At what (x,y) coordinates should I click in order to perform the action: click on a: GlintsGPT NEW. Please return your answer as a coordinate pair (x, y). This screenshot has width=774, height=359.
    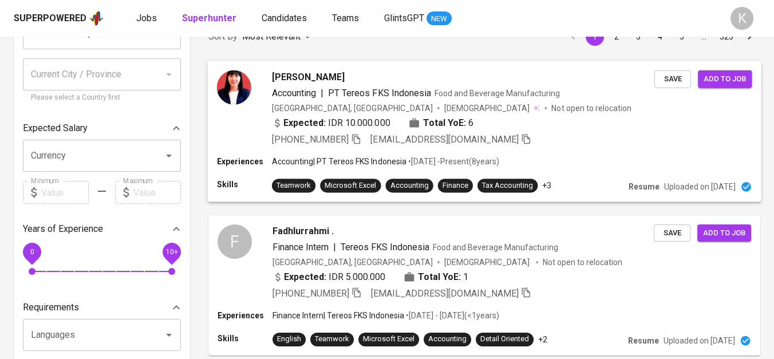
    Looking at the image, I should click on (418, 18).